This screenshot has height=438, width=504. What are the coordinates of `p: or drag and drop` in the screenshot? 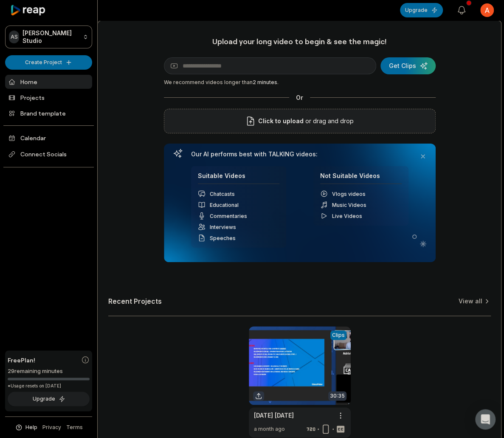 It's located at (328, 121).